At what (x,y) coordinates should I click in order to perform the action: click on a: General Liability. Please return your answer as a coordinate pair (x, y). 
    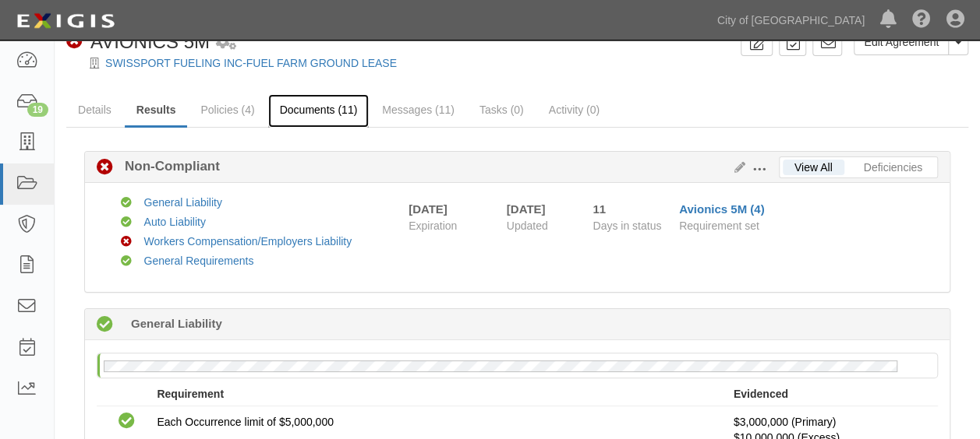
    Looking at the image, I should click on (184, 202).